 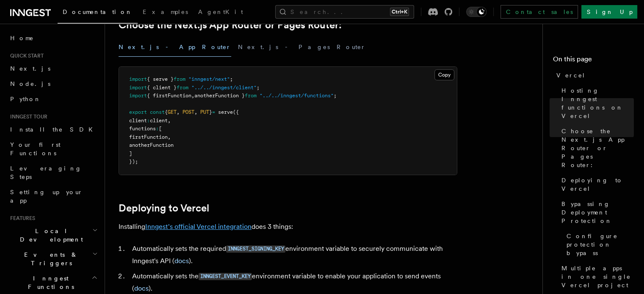 What do you see at coordinates (27, 117) in the screenshot?
I see `span: Inngest tour` at bounding box center [27, 117].